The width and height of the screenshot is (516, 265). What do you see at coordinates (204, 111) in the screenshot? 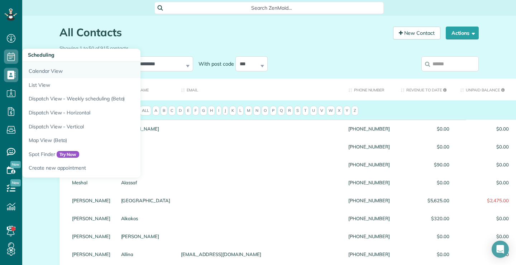
I see `span: G` at bounding box center [204, 111].